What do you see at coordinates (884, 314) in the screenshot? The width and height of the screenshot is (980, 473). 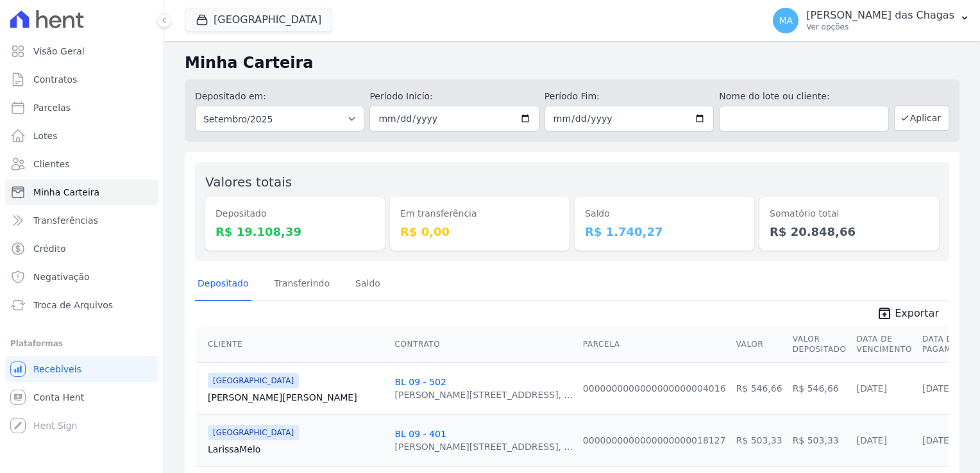 I see `i: unarchive` at bounding box center [884, 314].